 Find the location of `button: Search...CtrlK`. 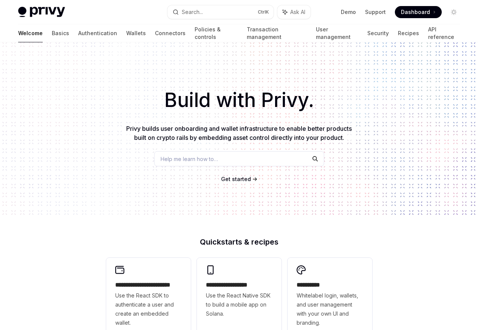

button: Search...CtrlK is located at coordinates (220, 12).